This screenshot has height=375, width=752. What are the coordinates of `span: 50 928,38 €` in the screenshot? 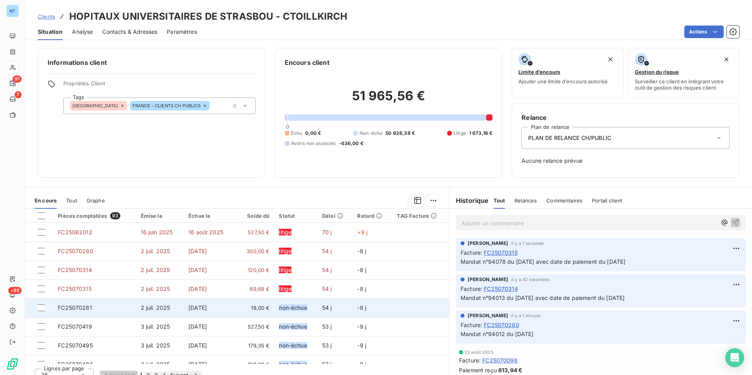 It's located at (400, 133).